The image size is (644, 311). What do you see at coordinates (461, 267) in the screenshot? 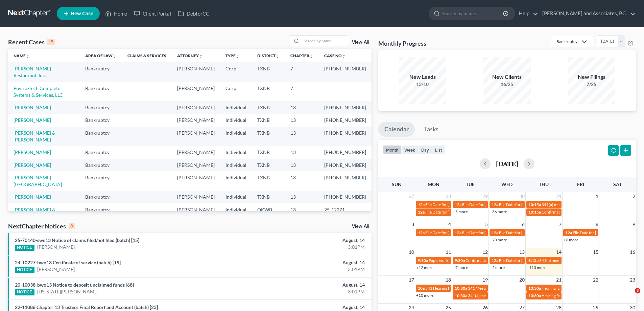
I see `a: +7 more` at bounding box center [461, 267].